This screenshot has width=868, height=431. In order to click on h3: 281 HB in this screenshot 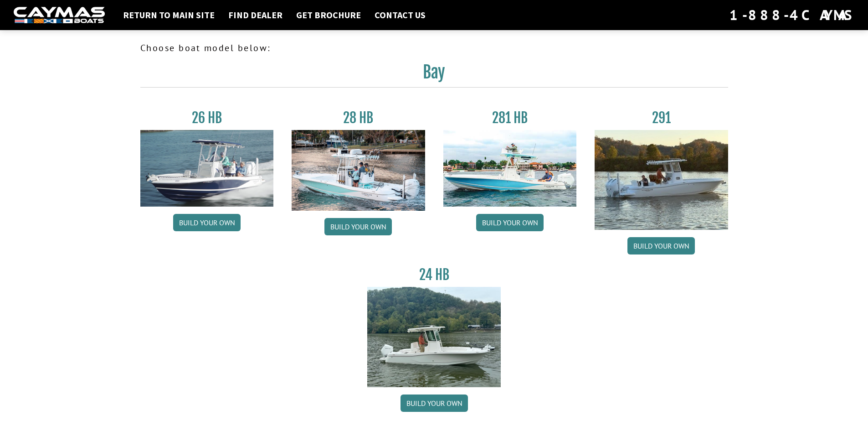, I will do `click(510, 118)`.